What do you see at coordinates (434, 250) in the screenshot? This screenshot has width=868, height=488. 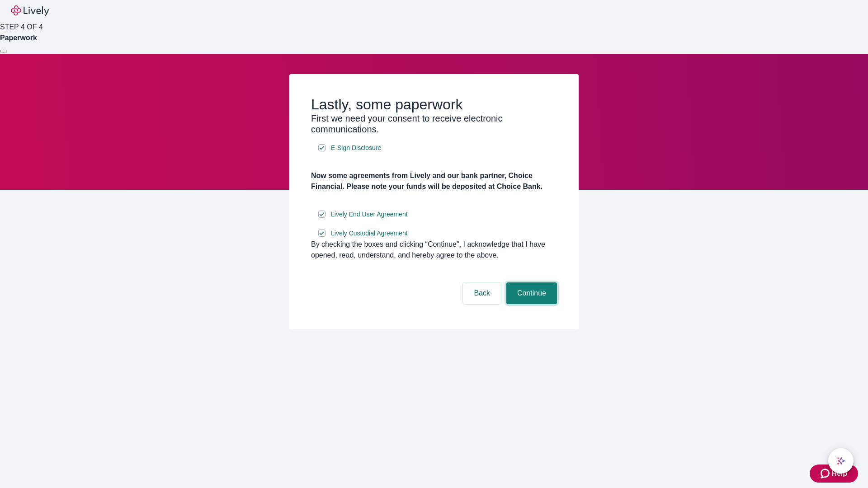 I see `div: By checking the boxes and clicking “Continue", I acknowledge that I have opened, read, understand...` at bounding box center [434, 250].